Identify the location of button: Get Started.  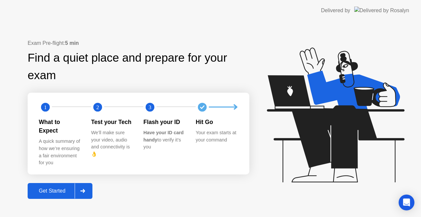
(60, 191).